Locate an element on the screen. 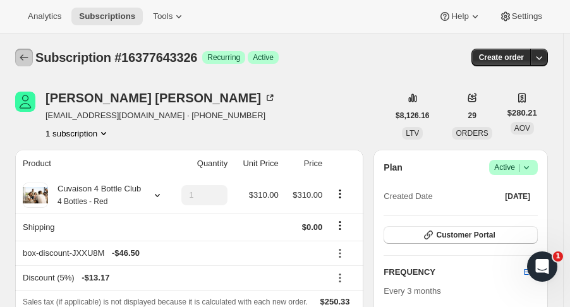 Image resolution: width=570 pixels, height=307 pixels. span: Subscriptions is located at coordinates (107, 16).